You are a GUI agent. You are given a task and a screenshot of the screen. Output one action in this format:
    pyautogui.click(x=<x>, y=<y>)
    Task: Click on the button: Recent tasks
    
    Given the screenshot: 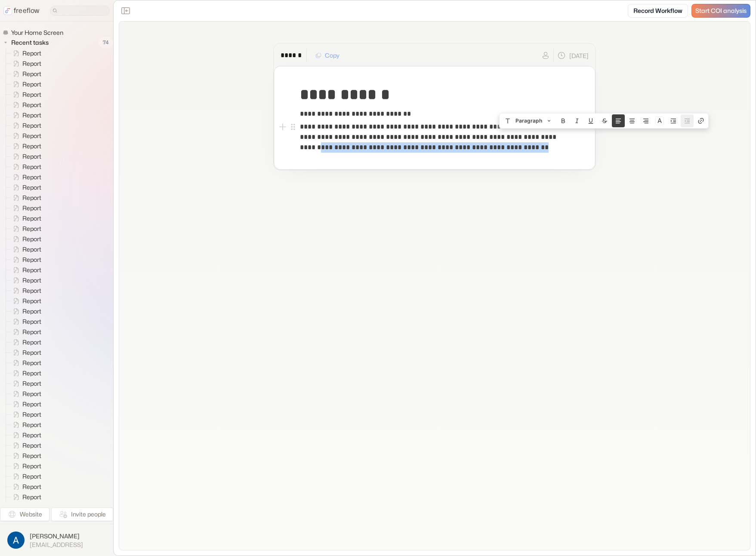 What is the action you would take?
    pyautogui.click(x=27, y=43)
    